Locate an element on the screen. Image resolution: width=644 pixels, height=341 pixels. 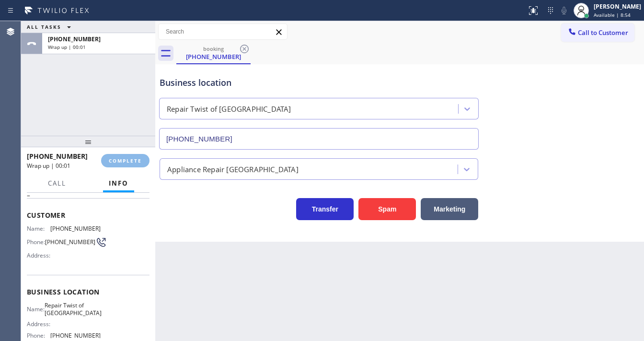
button: Transfer is located at coordinates (325, 209).